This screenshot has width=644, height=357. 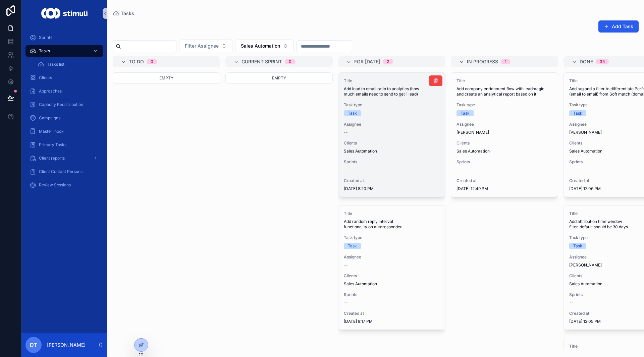 I want to click on a: Approaches, so click(x=64, y=91).